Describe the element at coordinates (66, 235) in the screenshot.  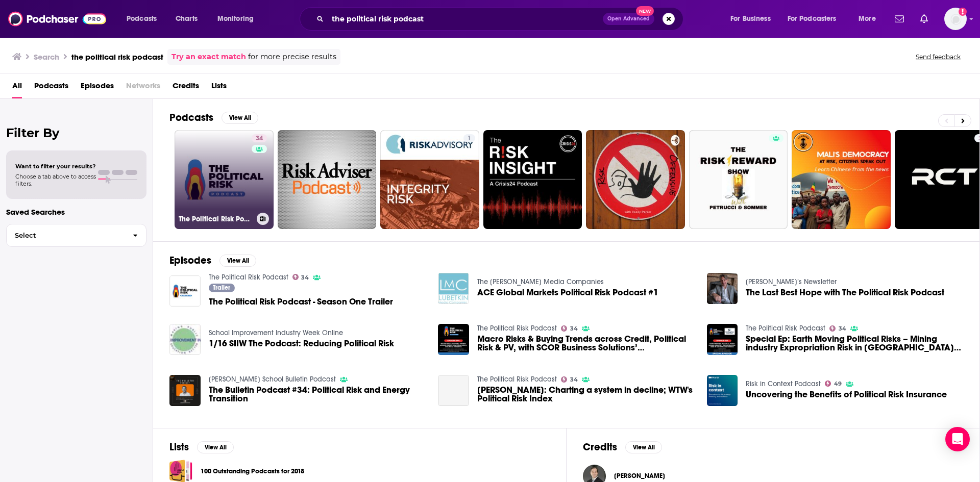
I see `span: Select` at that location.